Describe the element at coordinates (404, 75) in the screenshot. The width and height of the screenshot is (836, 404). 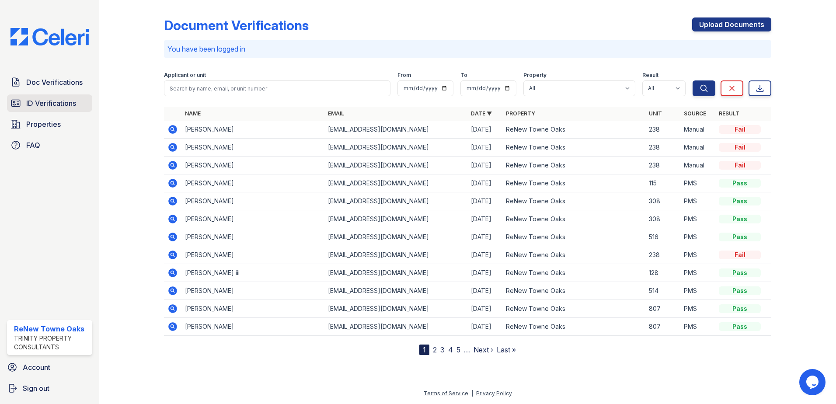
I see `label: From` at that location.